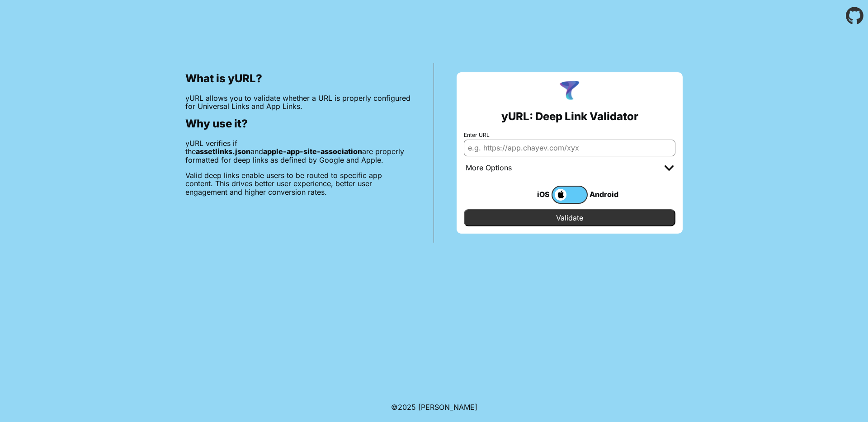 Image resolution: width=868 pixels, height=422 pixels. Describe the element at coordinates (447, 407) in the screenshot. I see `a: Michael Ibragimchayev's Personal Site` at that location.